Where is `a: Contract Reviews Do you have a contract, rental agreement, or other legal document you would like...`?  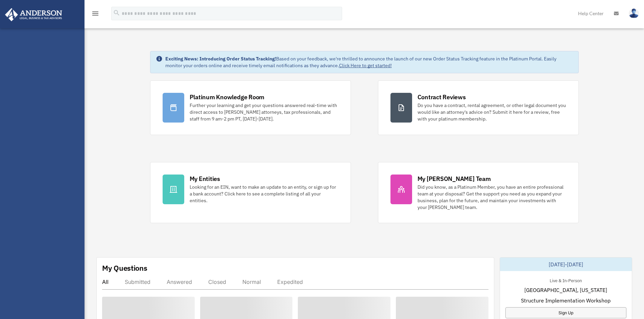
a: Contract Reviews Do you have a contract, rental agreement, or other legal document you would like... is located at coordinates (478, 108).